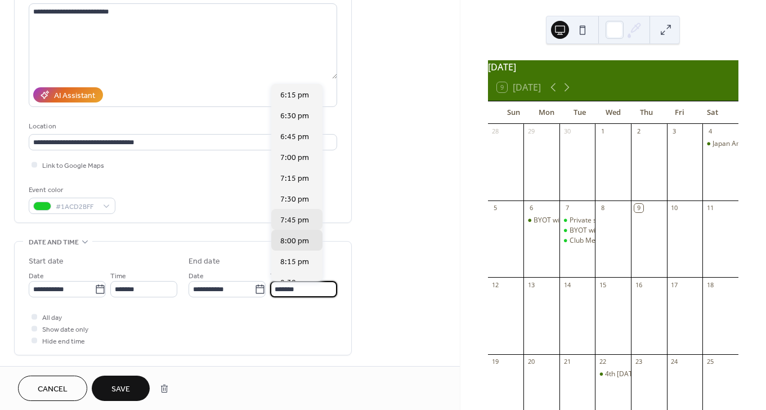 The image size is (766, 410). What do you see at coordinates (46, 261) in the screenshot?
I see `div: Start date` at bounding box center [46, 261].